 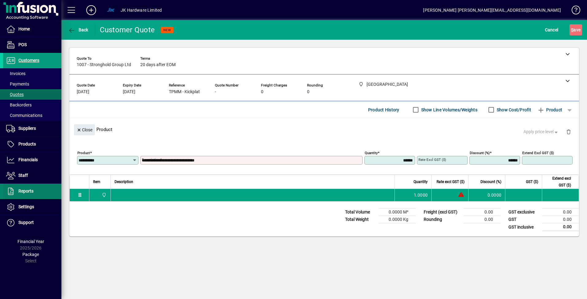 What do you see at coordinates (167, 30) in the screenshot?
I see `span: NEW` at bounding box center [167, 30].